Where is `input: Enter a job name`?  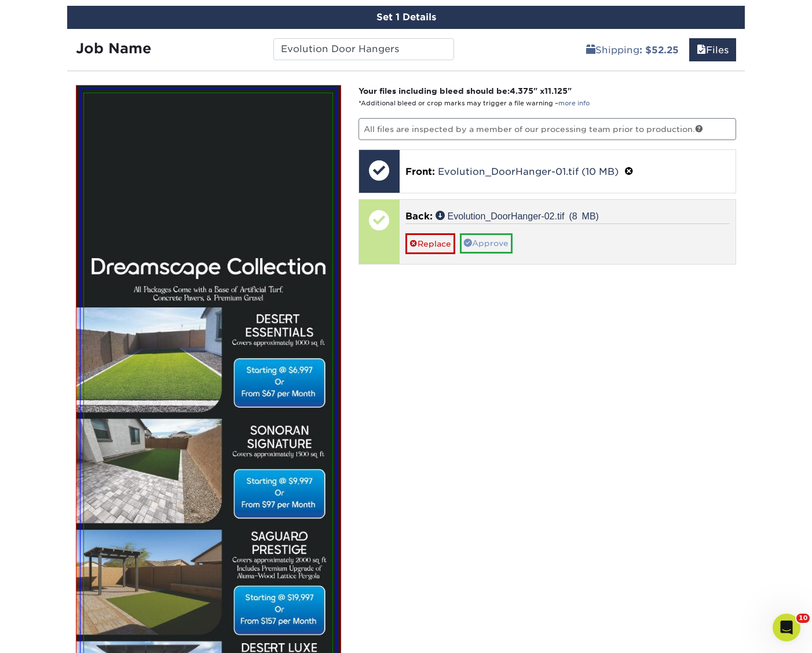
input: Enter a job name is located at coordinates (363, 49).